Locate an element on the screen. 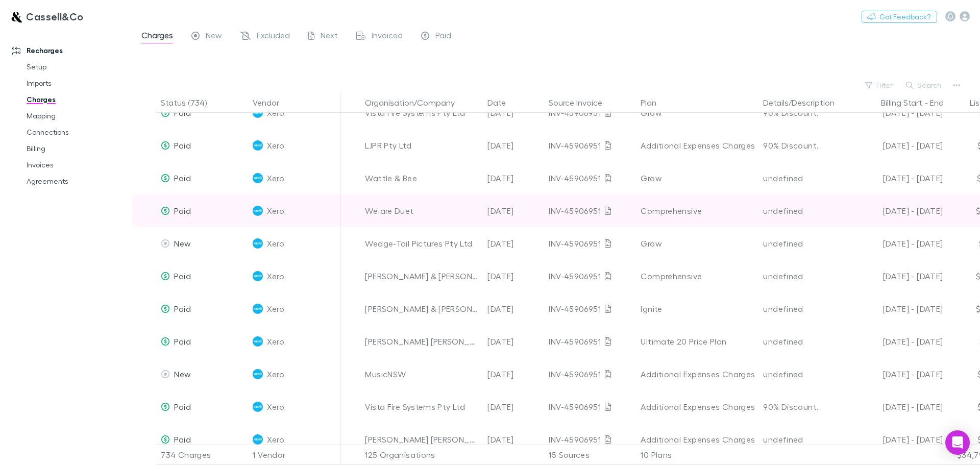  a: Imports is located at coordinates (77, 83).